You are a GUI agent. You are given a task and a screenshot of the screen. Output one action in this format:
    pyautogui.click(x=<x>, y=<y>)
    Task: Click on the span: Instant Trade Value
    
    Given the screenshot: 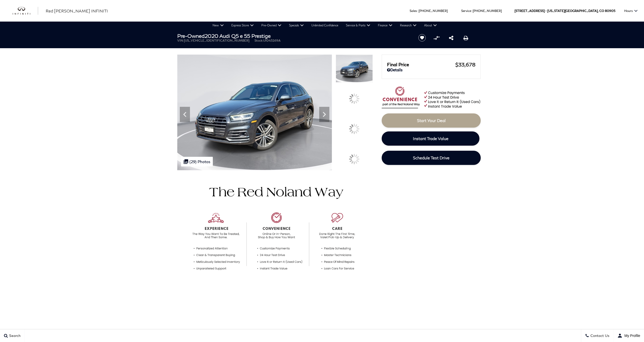 What is the action you would take?
    pyautogui.click(x=431, y=138)
    